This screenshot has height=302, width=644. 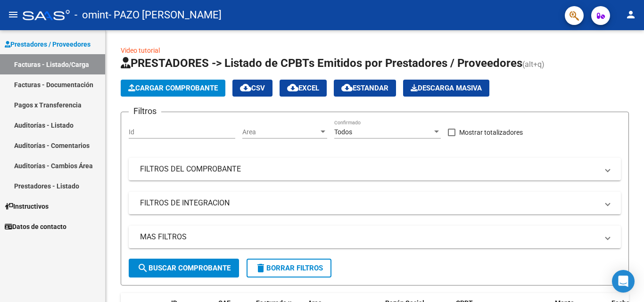 What do you see at coordinates (173, 88) in the screenshot?
I see `button: Cargar Comprobante` at bounding box center [173, 88].